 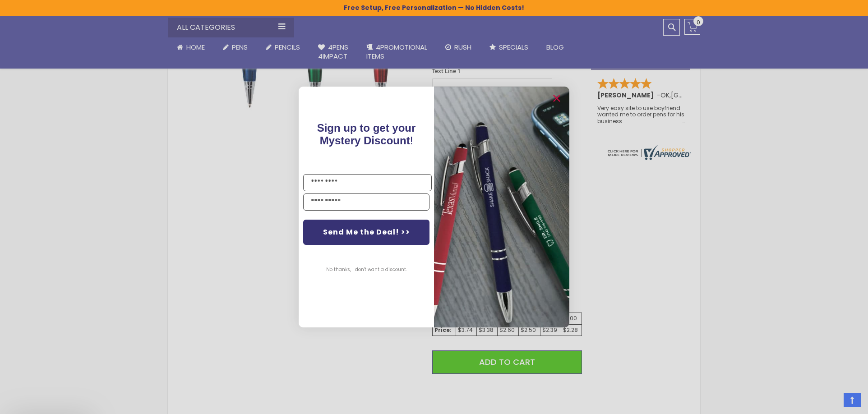 I want to click on span: Sign up to get your Mystery Discount, so click(x=366, y=134).